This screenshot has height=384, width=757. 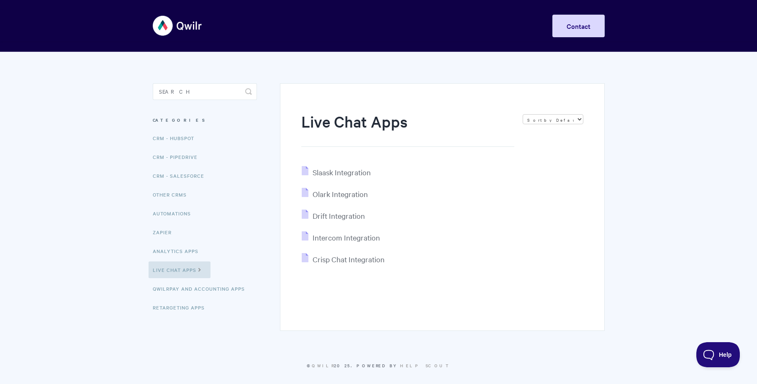 I want to click on span: Olark Integration, so click(x=340, y=194).